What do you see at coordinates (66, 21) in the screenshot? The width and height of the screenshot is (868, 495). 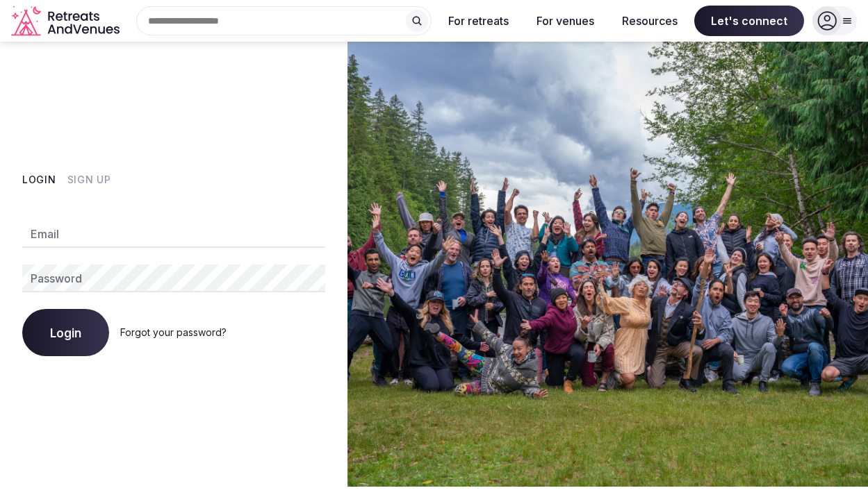 I see `svg: Retreats and Venues company logo` at bounding box center [66, 21].